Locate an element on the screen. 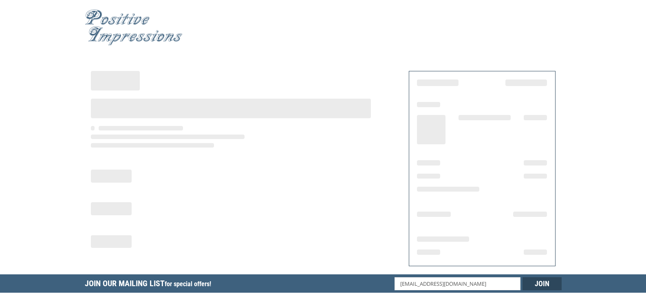 The image size is (646, 298). h5: Join Our Mailing List is located at coordinates (150, 284).